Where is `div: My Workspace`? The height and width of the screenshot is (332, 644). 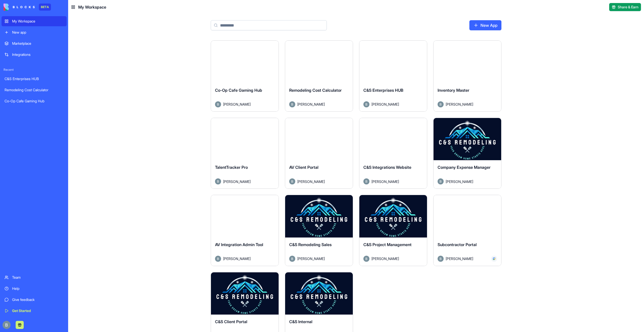
div: My Workspace is located at coordinates (38, 21).